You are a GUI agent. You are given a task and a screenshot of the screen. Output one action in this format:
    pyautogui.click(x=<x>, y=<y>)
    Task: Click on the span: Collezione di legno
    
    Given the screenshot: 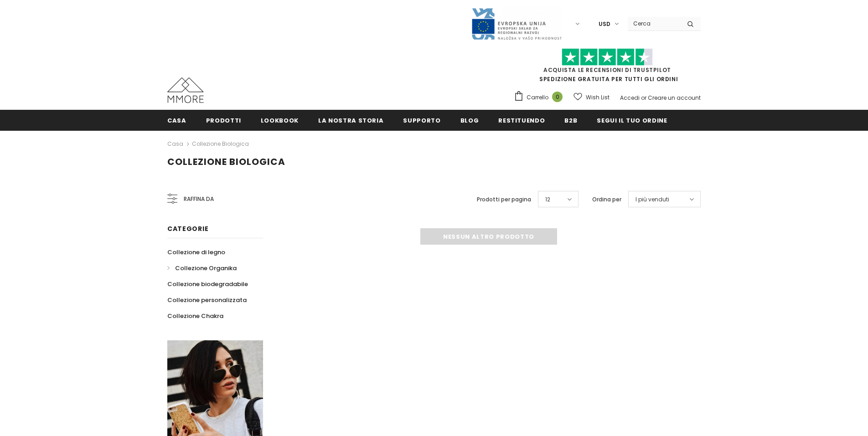 What is the action you would take?
    pyautogui.click(x=196, y=252)
    